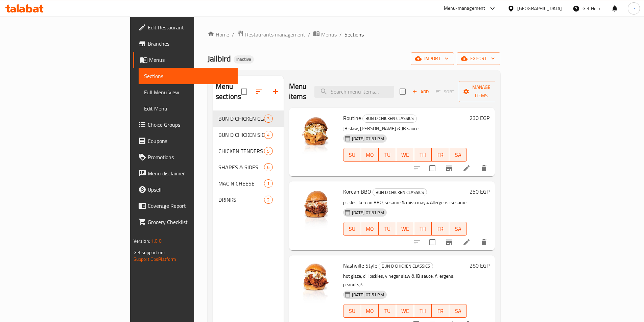  I want to click on span: 1, so click(268, 184).